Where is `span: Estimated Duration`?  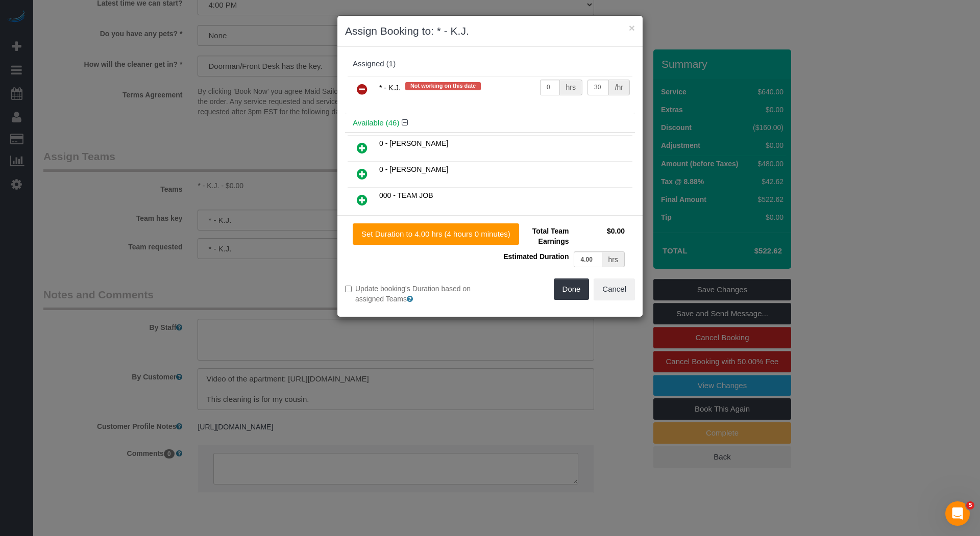 span: Estimated Duration is located at coordinates (536, 257).